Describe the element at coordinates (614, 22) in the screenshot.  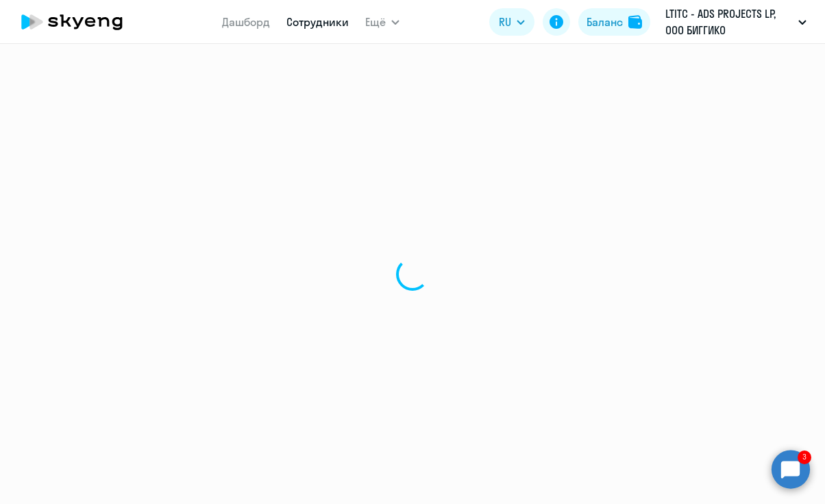
I see `a: Балансbalance` at that location.